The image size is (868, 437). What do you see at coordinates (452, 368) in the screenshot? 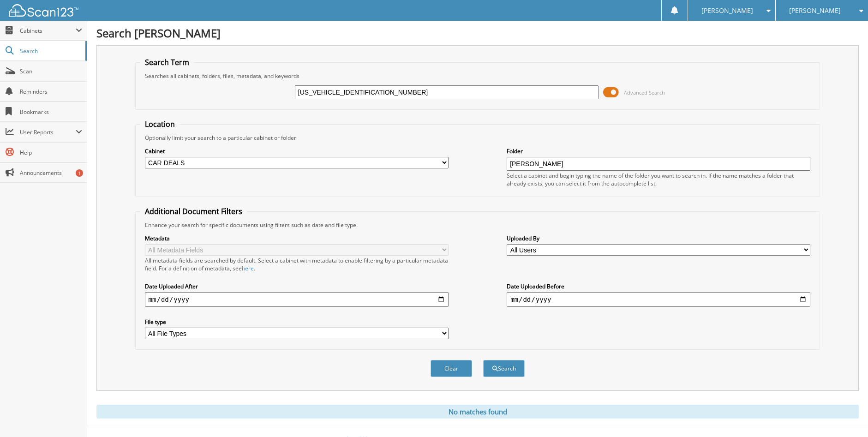
I see `button: Clear` at bounding box center [452, 368].